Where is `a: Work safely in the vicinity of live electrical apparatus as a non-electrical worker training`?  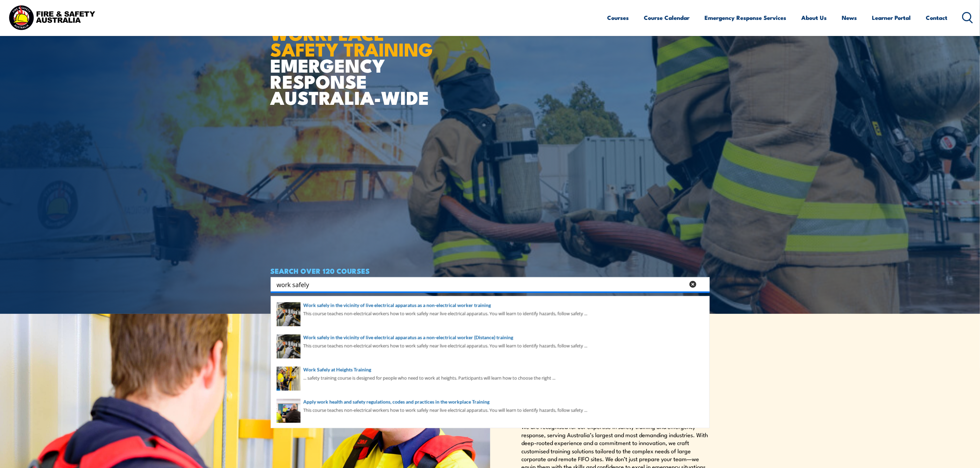
a: Work safely in the vicinity of live electrical apparatus as a non-electrical worker training is located at coordinates (490, 305).